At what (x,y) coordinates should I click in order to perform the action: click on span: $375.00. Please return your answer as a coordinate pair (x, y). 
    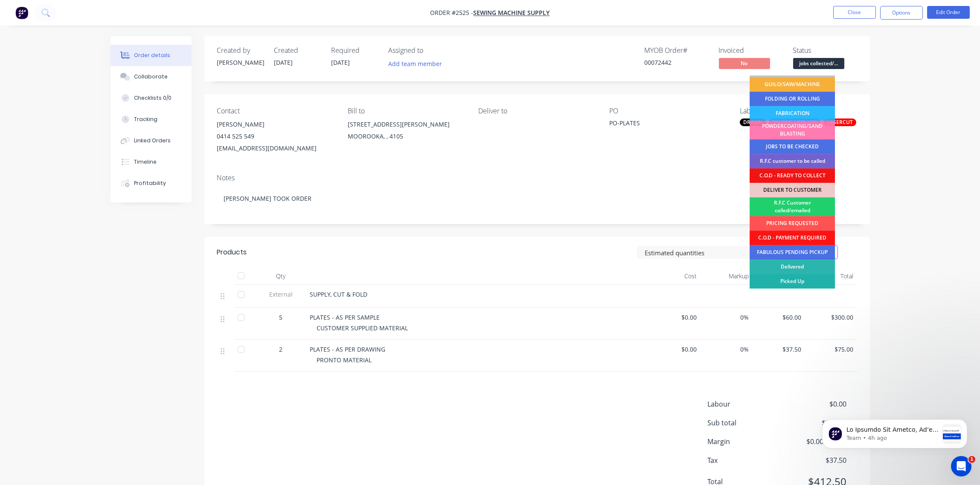
    Looking at the image, I should click on (814, 423).